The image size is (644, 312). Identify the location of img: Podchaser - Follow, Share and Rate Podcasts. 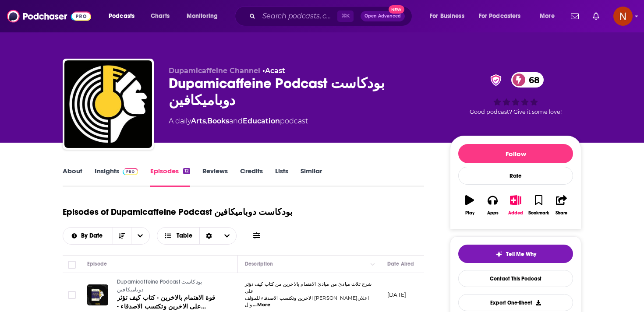
(49, 16).